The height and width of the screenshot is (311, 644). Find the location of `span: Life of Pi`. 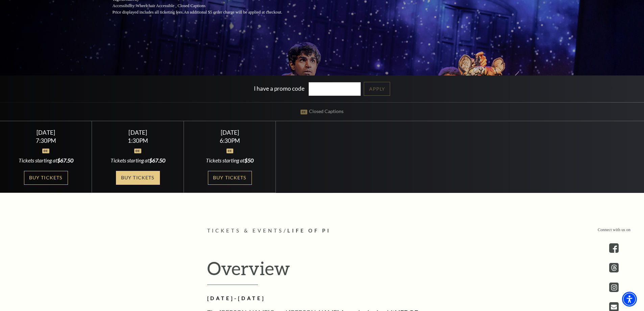

span: Life of Pi is located at coordinates (309, 231).